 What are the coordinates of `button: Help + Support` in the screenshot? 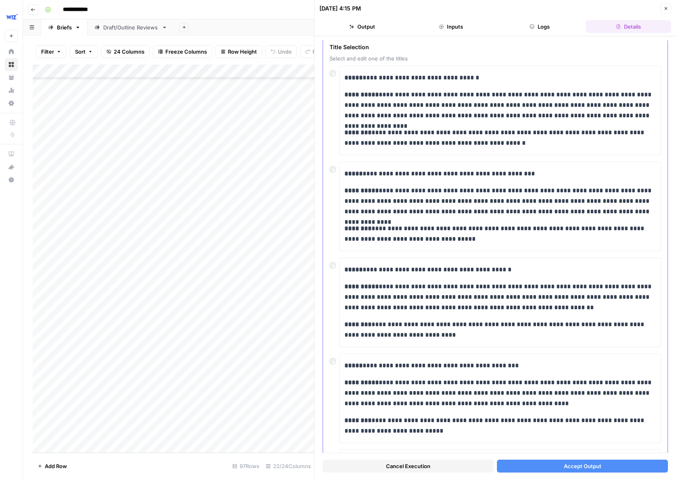 It's located at (11, 180).